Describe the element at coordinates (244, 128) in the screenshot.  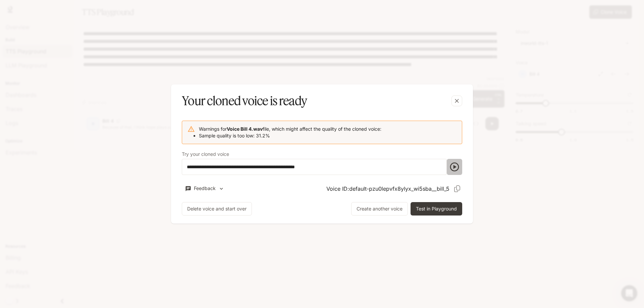
I see `b: Voice Bill 4.wav` at that location.